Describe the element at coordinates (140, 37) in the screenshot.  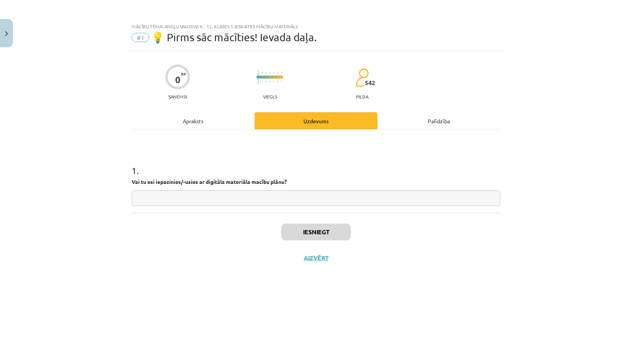
I see `span: #1` at that location.